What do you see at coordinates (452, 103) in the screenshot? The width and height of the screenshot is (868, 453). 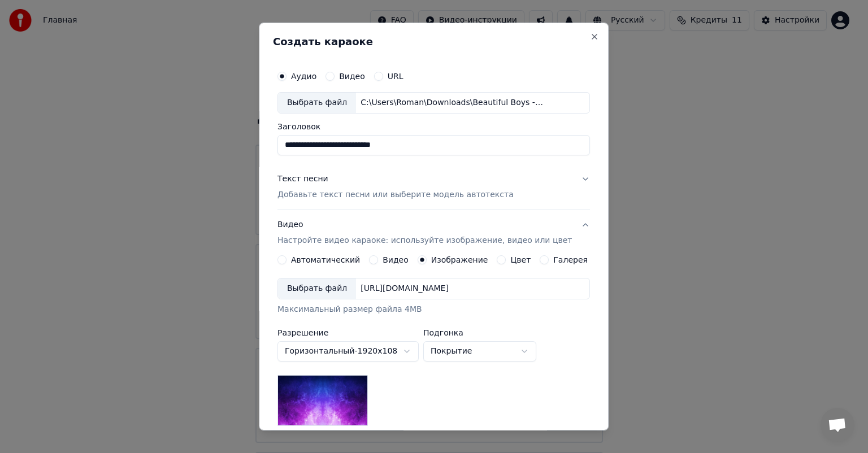 I see `div: C:\Users\Roman\Downloads\Beautiful Boys - Падали звёзды.mp3` at bounding box center [452, 103].